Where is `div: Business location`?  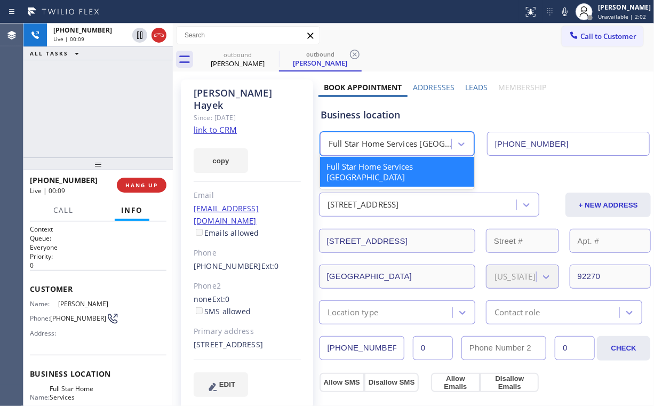
div: Business location is located at coordinates (485, 115).